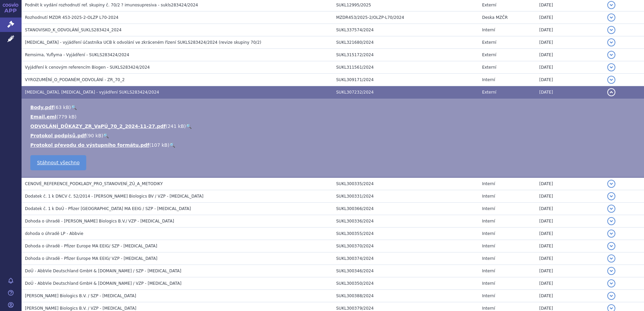 Image resolution: width=644 pixels, height=311 pixels. Describe the element at coordinates (81, 308) in the screenshot. I see `span: DoÚ - Janssen Biologics B.V. / VZP - SIMPONI` at that location.